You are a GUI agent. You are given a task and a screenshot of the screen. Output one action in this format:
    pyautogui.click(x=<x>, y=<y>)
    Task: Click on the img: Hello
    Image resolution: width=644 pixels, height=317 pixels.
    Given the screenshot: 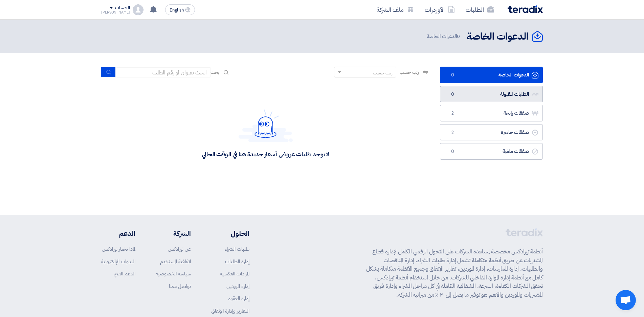 What is the action you would take?
    pyautogui.click(x=265, y=126)
    